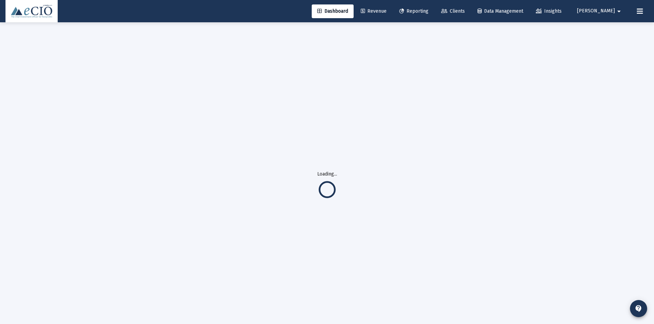 The width and height of the screenshot is (654, 324). I want to click on mat-icon: contact_support, so click(638, 309).